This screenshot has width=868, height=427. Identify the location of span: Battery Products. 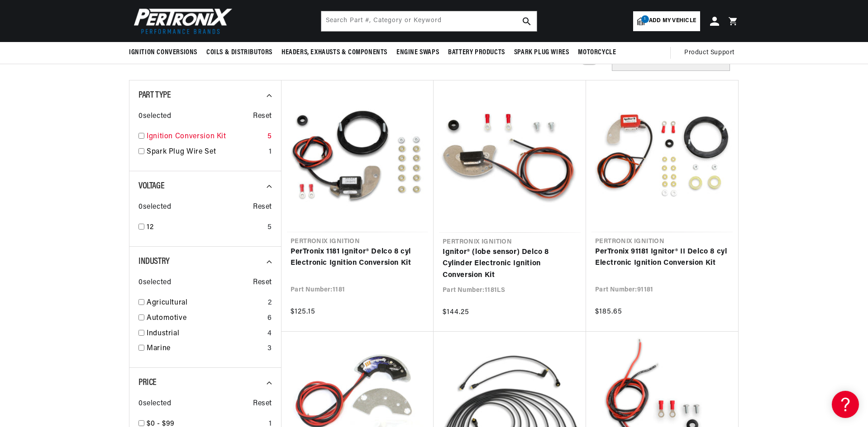
(477, 53).